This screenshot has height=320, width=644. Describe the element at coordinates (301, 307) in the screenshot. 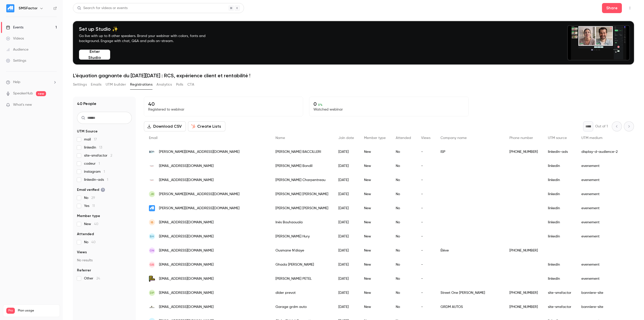

I see `div: Garage grdm auto` at that location.